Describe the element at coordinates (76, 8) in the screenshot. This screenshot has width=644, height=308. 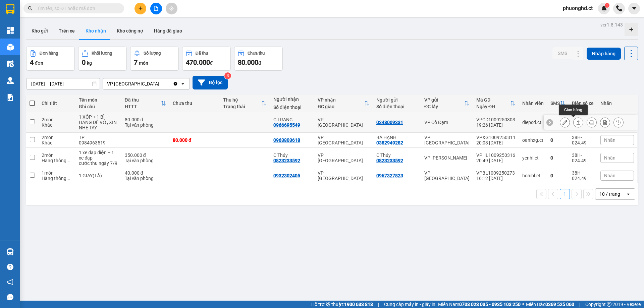
I see `input: Tìm tên, số ĐT hoặc mã đơn` at that location.